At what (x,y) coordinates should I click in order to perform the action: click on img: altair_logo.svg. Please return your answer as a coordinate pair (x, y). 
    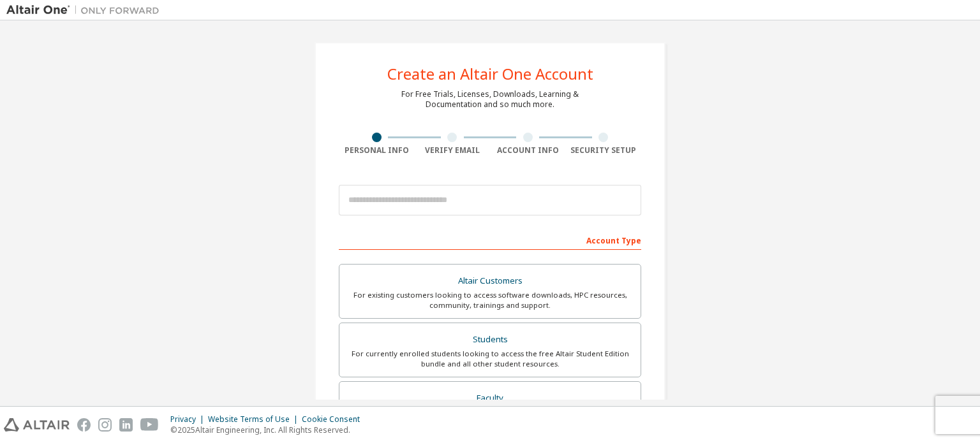
    Looking at the image, I should click on (37, 424).